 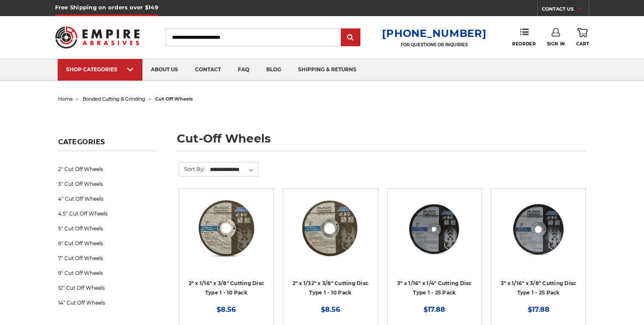 What do you see at coordinates (107, 184) in the screenshot?
I see `a: 3" Cut Off Wheels` at bounding box center [107, 184].